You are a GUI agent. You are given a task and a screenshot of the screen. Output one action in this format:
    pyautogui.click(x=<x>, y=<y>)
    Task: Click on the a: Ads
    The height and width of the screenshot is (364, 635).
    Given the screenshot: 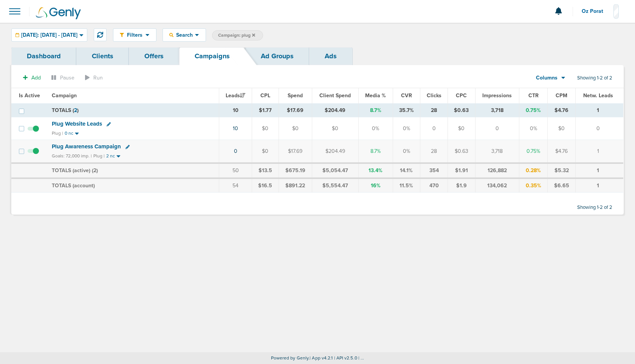 What is the action you would take?
    pyautogui.click(x=331, y=56)
    